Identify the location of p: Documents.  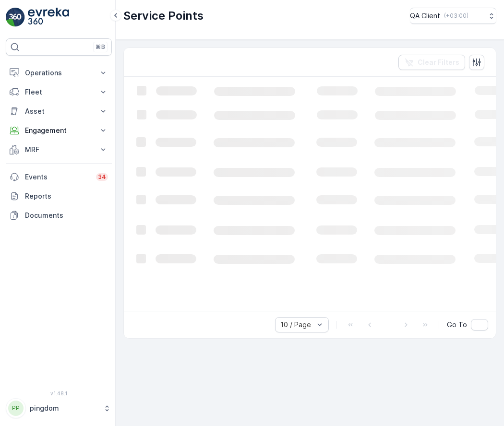
(66, 215).